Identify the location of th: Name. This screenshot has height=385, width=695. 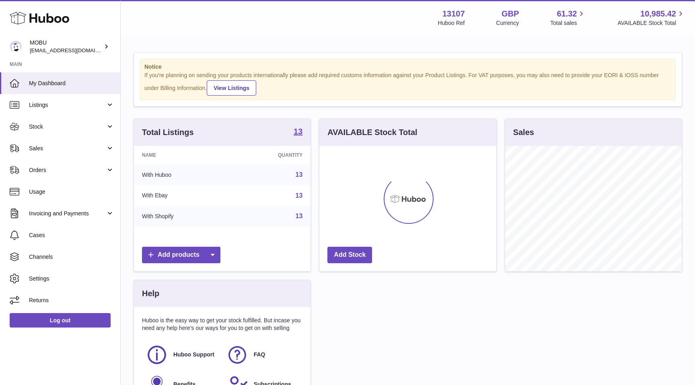
(181, 155).